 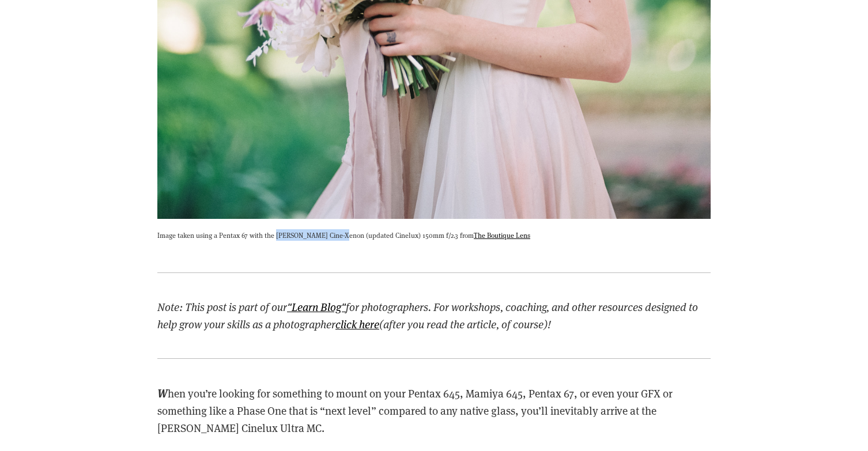 I want to click on em: click here, so click(x=358, y=324).